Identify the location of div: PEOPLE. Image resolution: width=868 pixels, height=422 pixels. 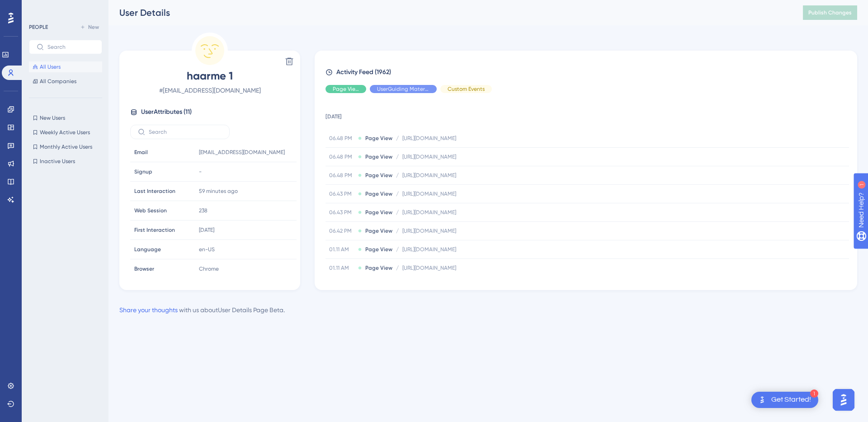
(38, 27).